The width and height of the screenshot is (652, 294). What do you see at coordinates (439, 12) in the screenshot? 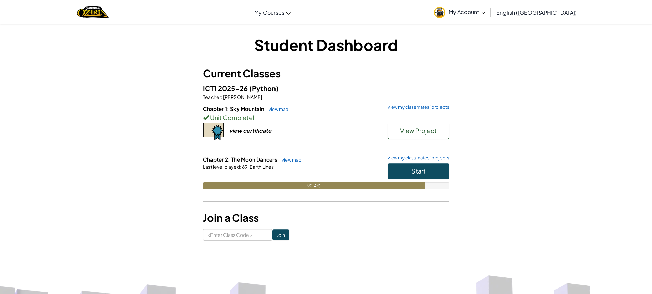
I see `img: avatar` at bounding box center [439, 12].